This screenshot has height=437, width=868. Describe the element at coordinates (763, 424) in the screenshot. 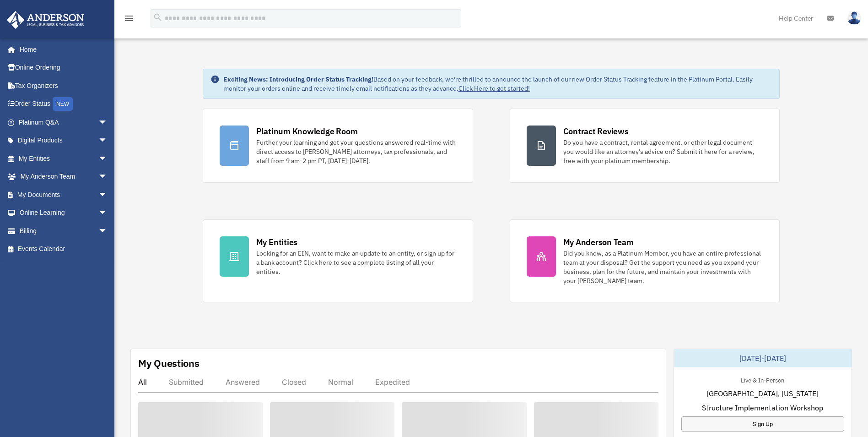

I see `div: Sign Up` at that location.